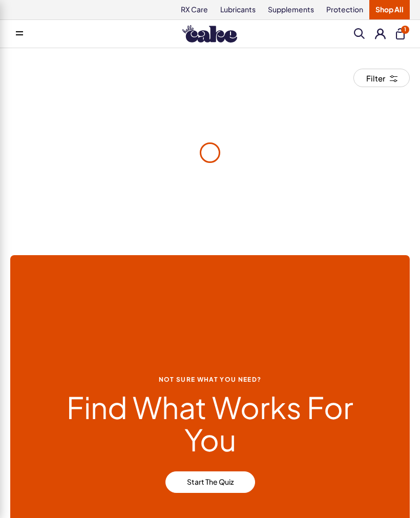  I want to click on a: Start the Quiz, so click(210, 482).